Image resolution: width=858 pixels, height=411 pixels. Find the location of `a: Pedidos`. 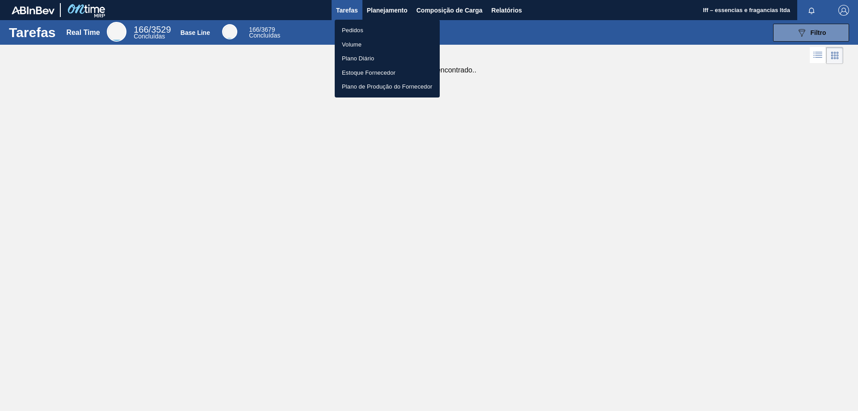

a: Pedidos is located at coordinates (387, 30).